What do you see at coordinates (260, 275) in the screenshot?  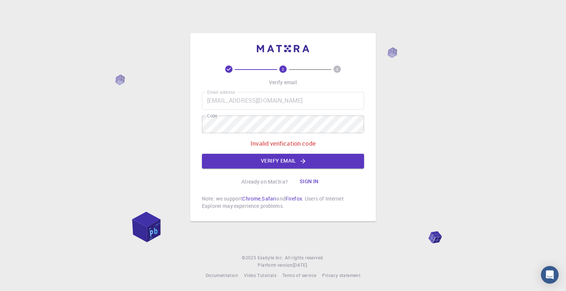 I see `span: Video Tutorials` at bounding box center [260, 275].